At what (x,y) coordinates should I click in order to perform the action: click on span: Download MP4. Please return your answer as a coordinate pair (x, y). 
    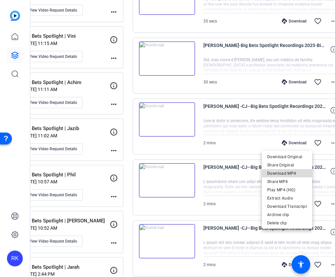
    Looking at the image, I should click on (287, 173).